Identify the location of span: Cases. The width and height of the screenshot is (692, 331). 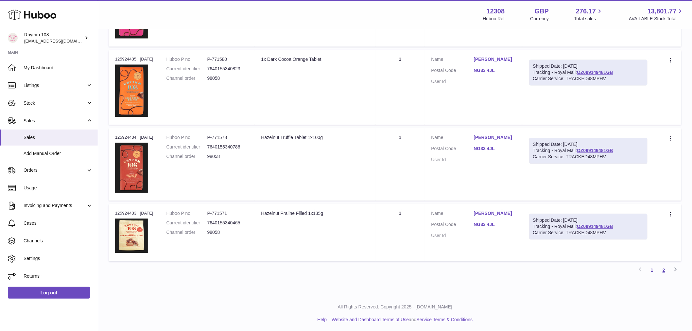
(58, 223).